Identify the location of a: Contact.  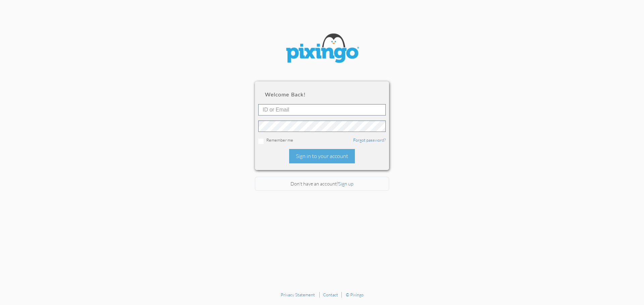
(330, 295).